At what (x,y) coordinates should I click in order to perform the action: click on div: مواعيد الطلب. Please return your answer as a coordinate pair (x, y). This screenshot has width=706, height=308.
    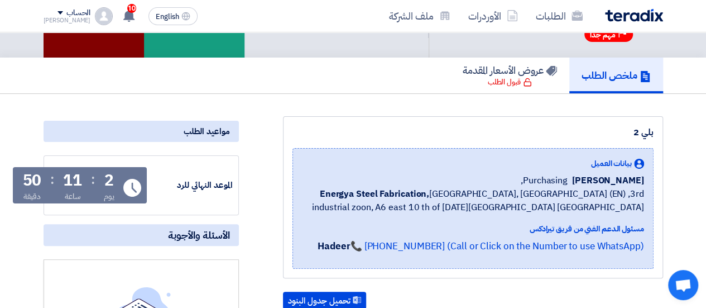
    Looking at the image, I should click on (141, 131).